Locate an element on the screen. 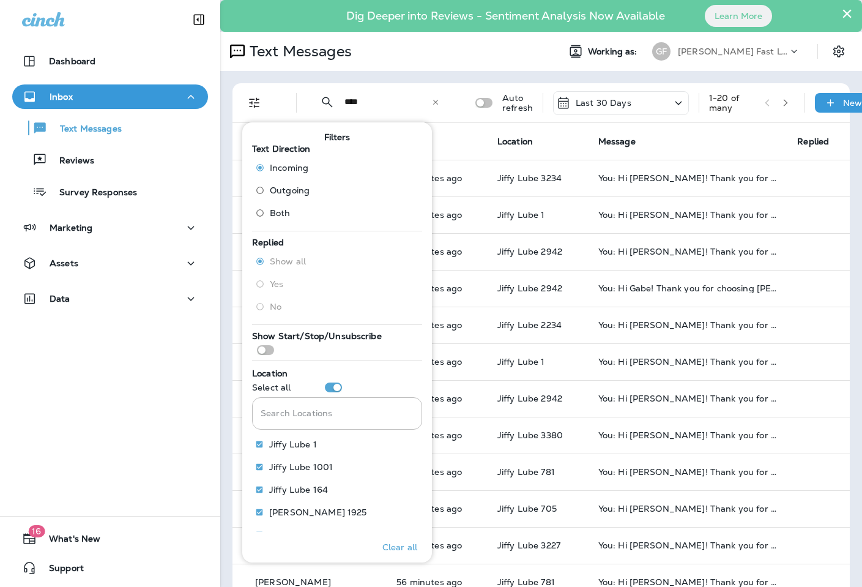  span: 16 is located at coordinates (36, 531).